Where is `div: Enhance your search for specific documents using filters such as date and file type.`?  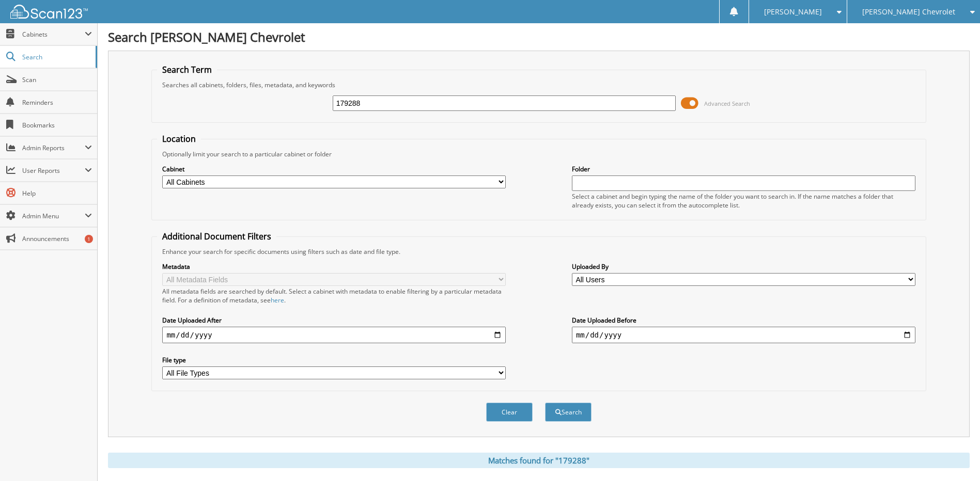 div: Enhance your search for specific documents using filters such as date and file type. is located at coordinates (538, 251).